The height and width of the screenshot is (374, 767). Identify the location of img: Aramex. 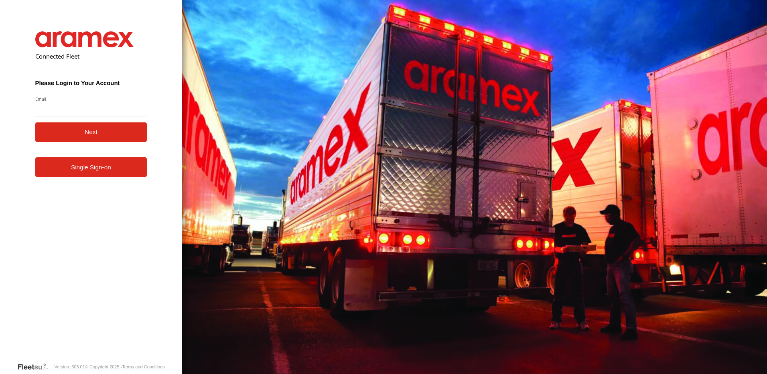
(85, 39).